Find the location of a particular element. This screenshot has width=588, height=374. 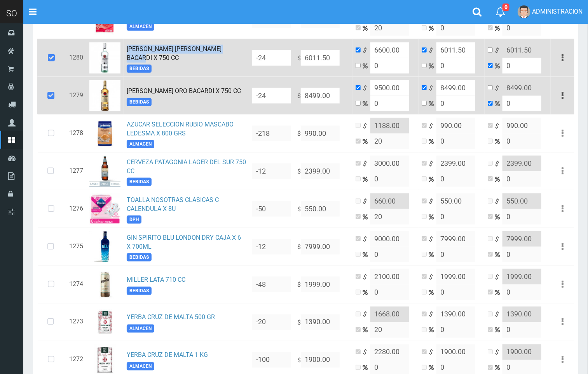

a: CERVEZA PATAGONIA LAGER DEL SUR 750 CC is located at coordinates (186, 166).